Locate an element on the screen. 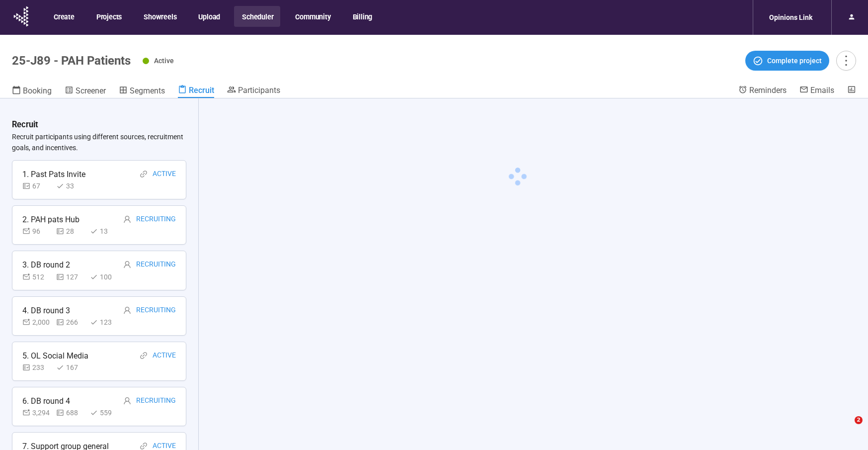 The width and height of the screenshot is (868, 450). div: 6. DB round 4 is located at coordinates (46, 401).